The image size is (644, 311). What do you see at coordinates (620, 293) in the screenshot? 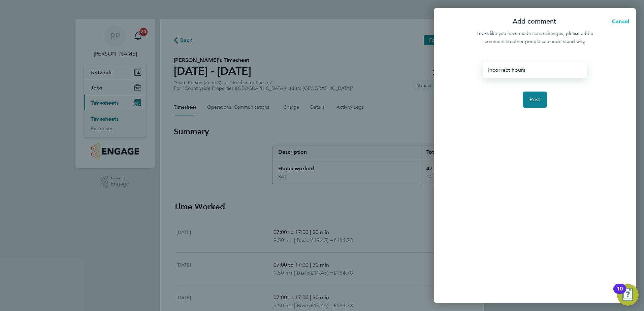
I see `div: 10` at bounding box center [620, 293].